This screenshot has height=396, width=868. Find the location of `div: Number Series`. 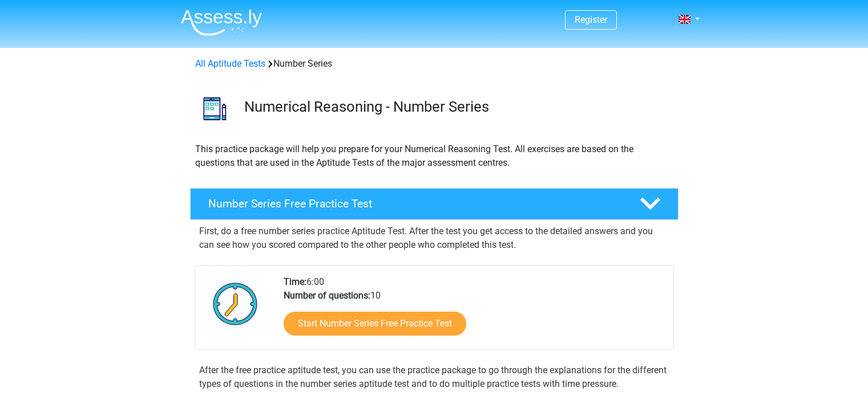

div: Number Series is located at coordinates (434, 64).